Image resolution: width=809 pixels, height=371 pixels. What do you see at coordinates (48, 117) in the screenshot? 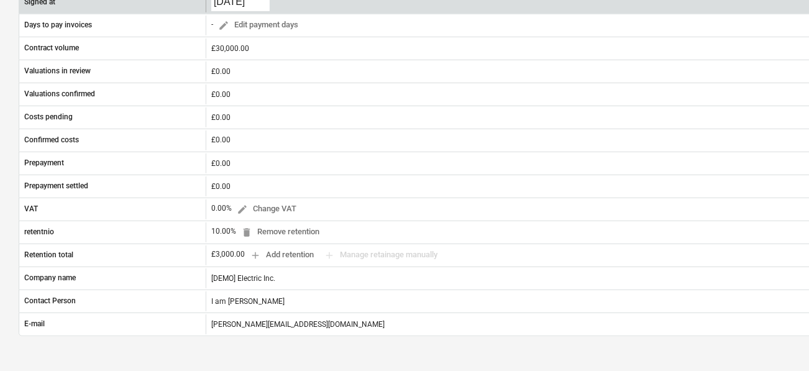
I see `p: Costs pending` at bounding box center [48, 117].